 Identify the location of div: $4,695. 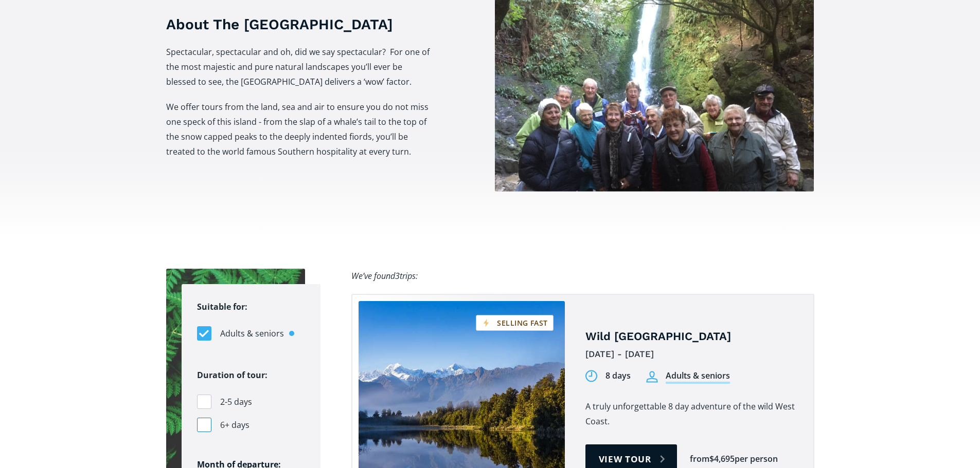
(721, 459).